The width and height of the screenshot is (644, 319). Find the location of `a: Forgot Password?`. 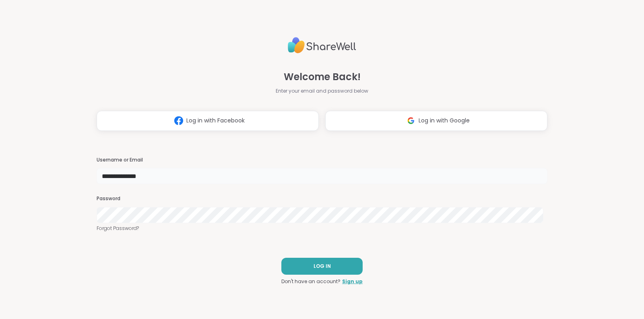

a: Forgot Password? is located at coordinates (322, 229).